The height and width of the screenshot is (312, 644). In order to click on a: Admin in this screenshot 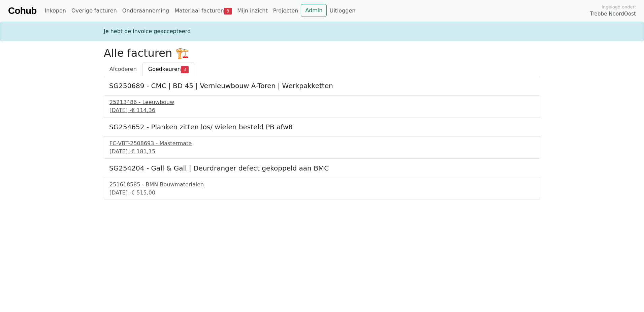, I will do `click(313, 10)`.